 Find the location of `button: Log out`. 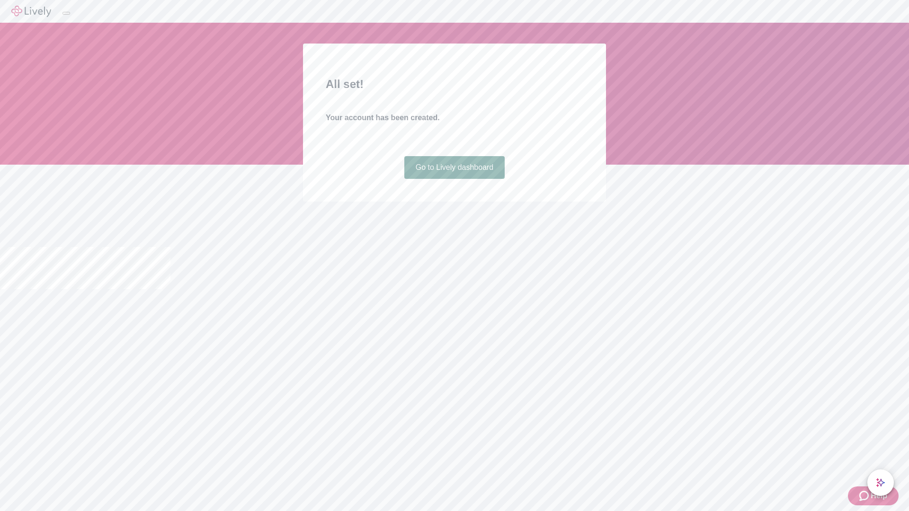

button: Log out is located at coordinates (66, 13).